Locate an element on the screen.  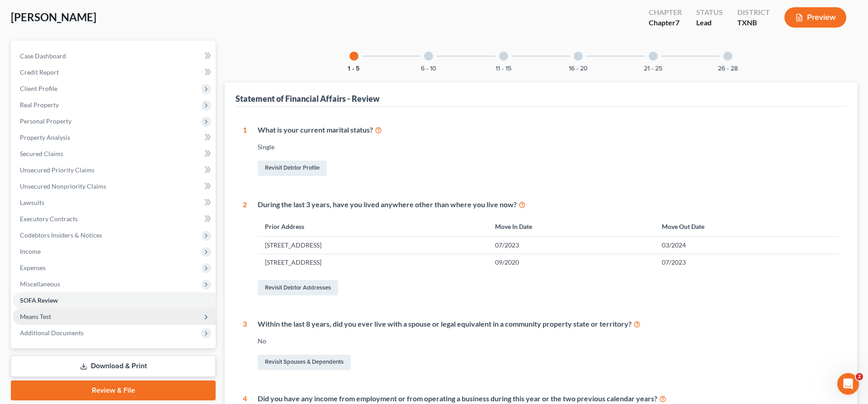
div: Statement of Financial Affairs - Review is located at coordinates (307, 98).